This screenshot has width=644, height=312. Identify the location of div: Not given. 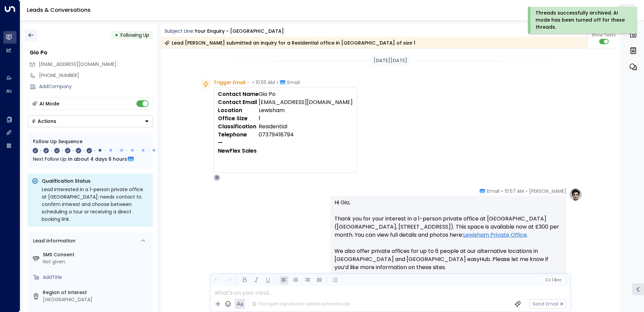
(96, 261).